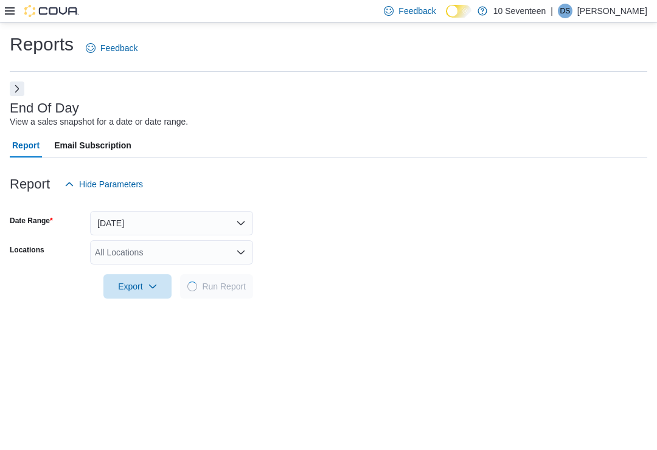 The image size is (657, 450). Describe the element at coordinates (44, 108) in the screenshot. I see `h3: End Of Day` at that location.